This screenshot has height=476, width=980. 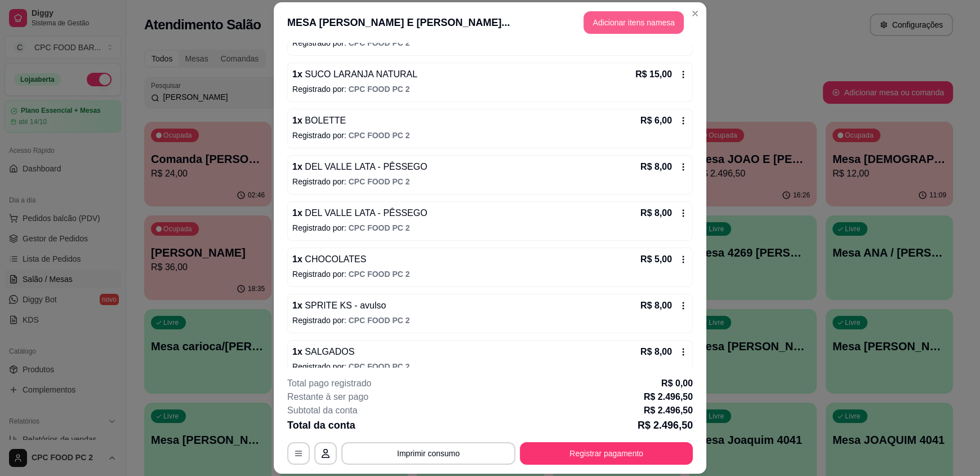 What do you see at coordinates (329, 383) in the screenshot?
I see `p: Total pago registrado` at bounding box center [329, 383].